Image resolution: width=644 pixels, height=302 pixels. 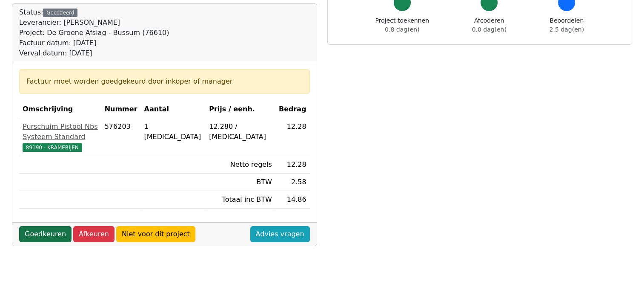 What do you see at coordinates (567, 25) in the screenshot?
I see `div: Beoordelen` at bounding box center [567, 25].